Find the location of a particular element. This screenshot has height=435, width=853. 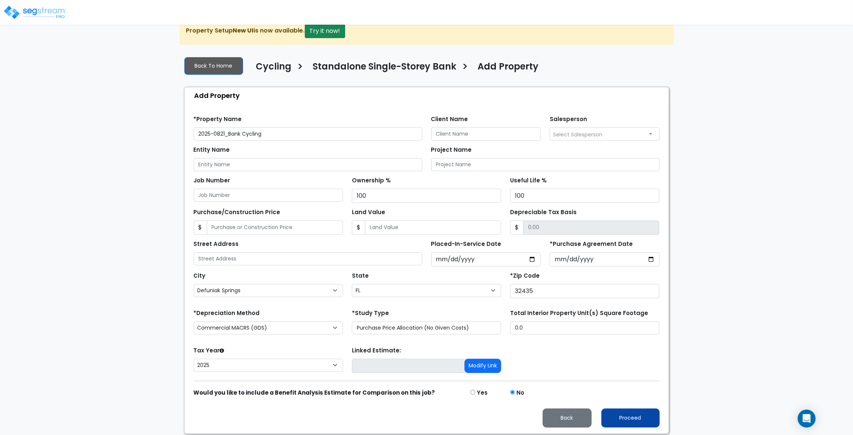

label: Street Address is located at coordinates (216, 244).